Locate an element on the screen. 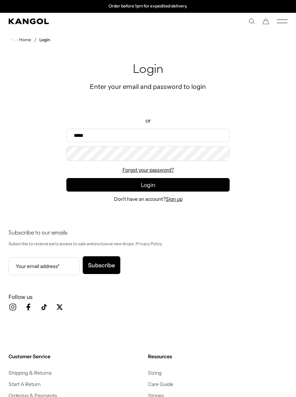 The width and height of the screenshot is (296, 397). h4: Resources is located at coordinates (218, 357).